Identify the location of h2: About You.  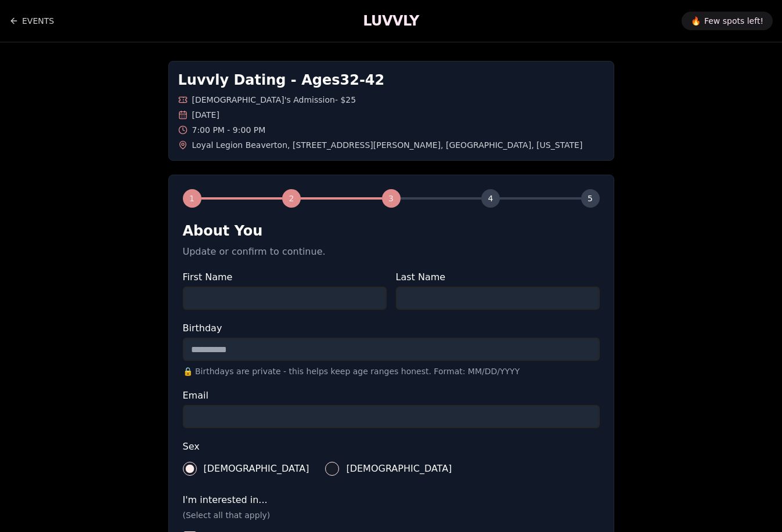
(391, 231).